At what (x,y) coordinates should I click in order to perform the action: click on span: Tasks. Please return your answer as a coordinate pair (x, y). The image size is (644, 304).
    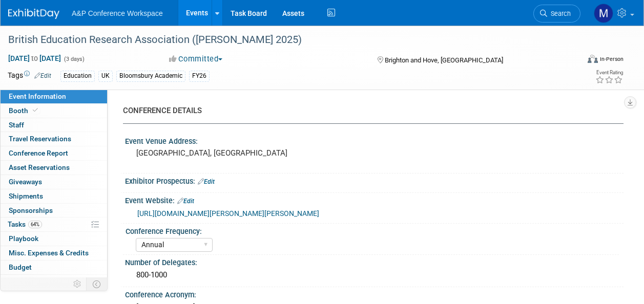
    Looking at the image, I should click on (25, 224).